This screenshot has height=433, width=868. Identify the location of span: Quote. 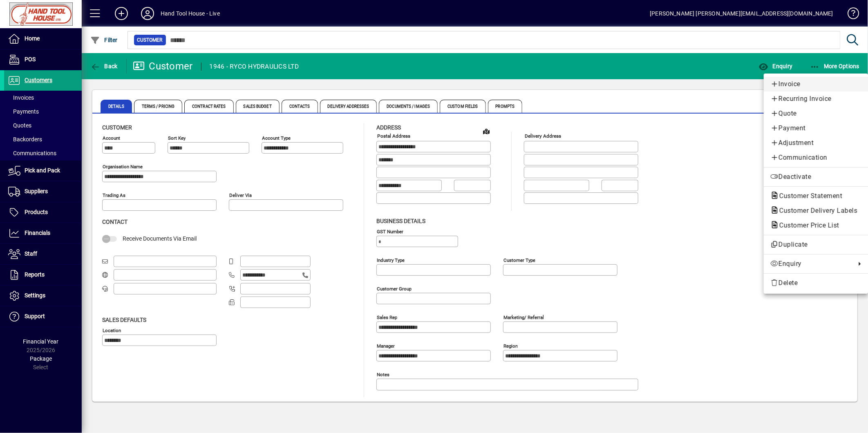
(816, 113).